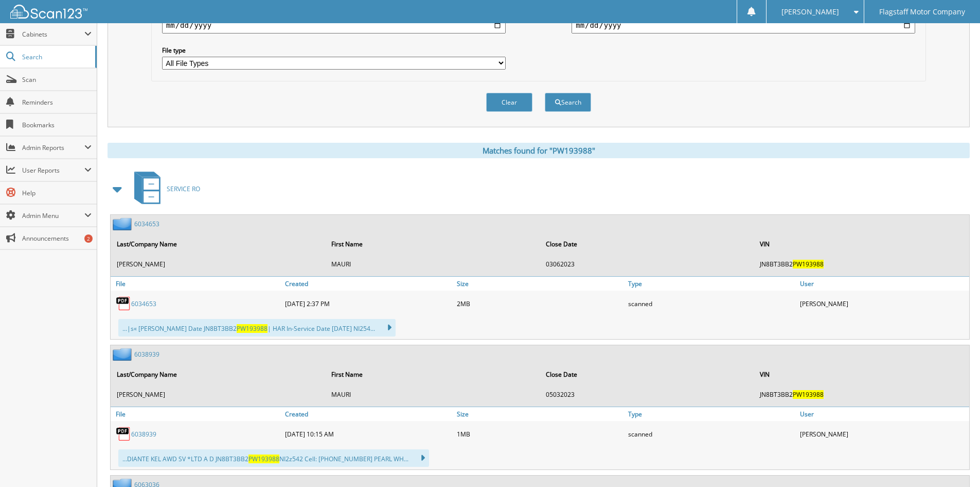 The width and height of the screenshot is (980, 487). What do you see at coordinates (744, 26) in the screenshot?
I see `input: end` at bounding box center [744, 26].